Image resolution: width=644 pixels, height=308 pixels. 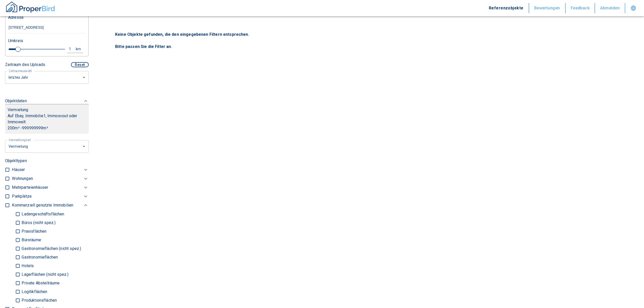 I want to click on p: Praxisflächen, so click(x=33, y=231).